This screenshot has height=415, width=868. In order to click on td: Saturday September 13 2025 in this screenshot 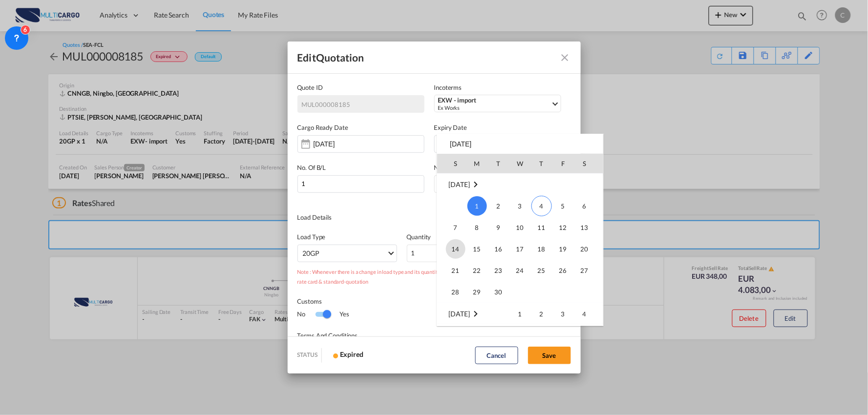, I will do `click(589, 227)`.